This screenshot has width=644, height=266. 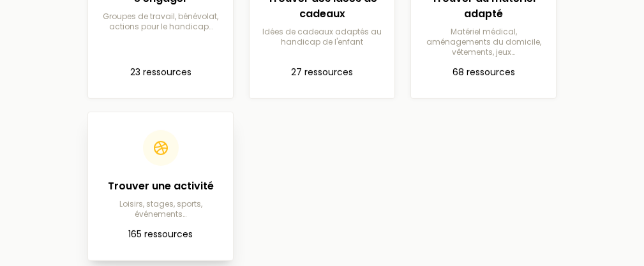 I want to click on p: Loisirs, stages, sports, événements…, so click(x=160, y=209).